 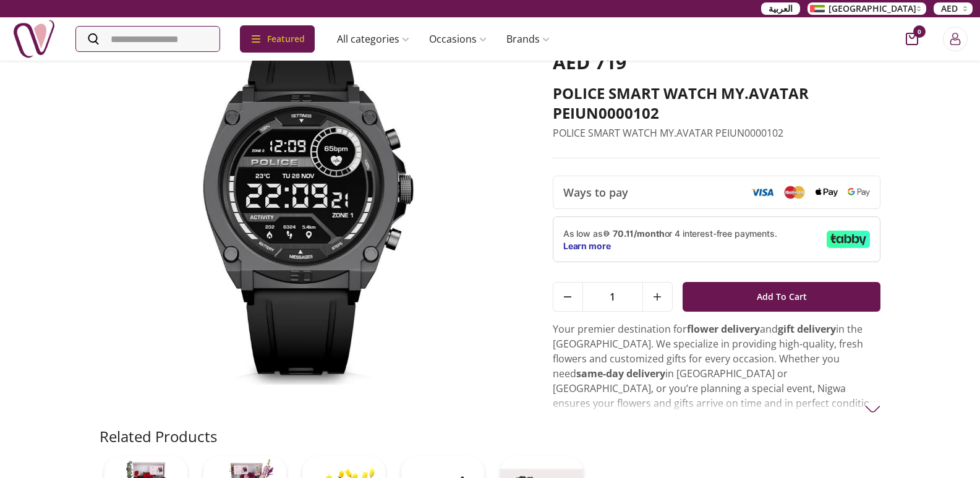 I want to click on span: AED, so click(x=949, y=9).